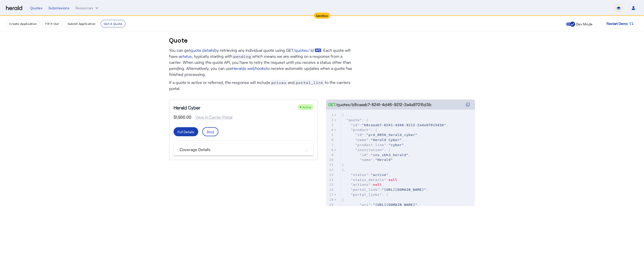 The width and height of the screenshot is (644, 277). I want to click on a: quote details, so click(202, 51).